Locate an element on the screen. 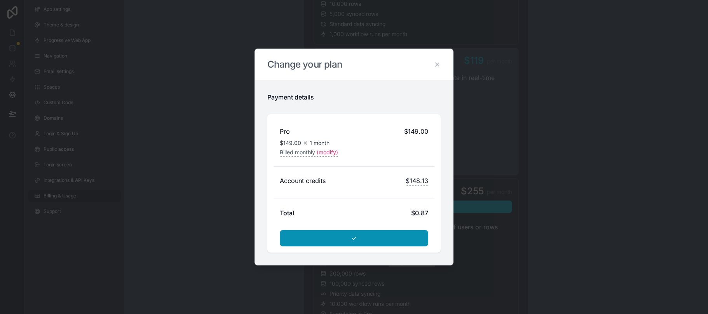  h2: Total is located at coordinates (287, 213).